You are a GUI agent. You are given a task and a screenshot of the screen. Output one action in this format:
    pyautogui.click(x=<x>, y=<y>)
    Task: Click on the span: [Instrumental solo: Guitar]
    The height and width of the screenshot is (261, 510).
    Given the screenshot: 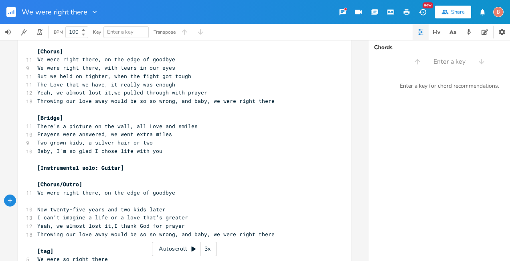 What is the action you would take?
    pyautogui.click(x=81, y=168)
    